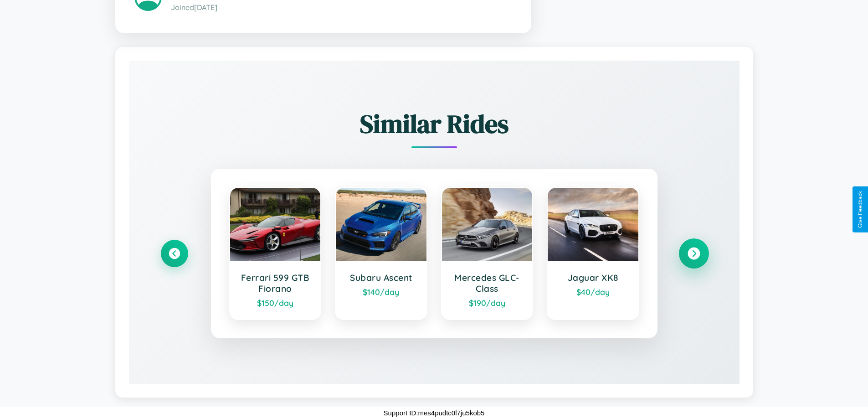  What do you see at coordinates (276, 253) in the screenshot?
I see `a: Ferrari 599 GTB Fiorano$150/day` at bounding box center [276, 253].